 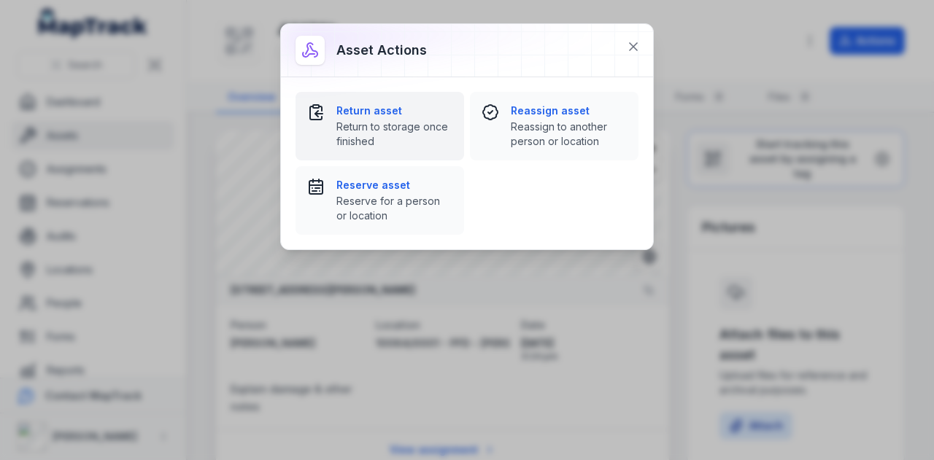 I want to click on strong: Reassign asset, so click(x=568, y=111).